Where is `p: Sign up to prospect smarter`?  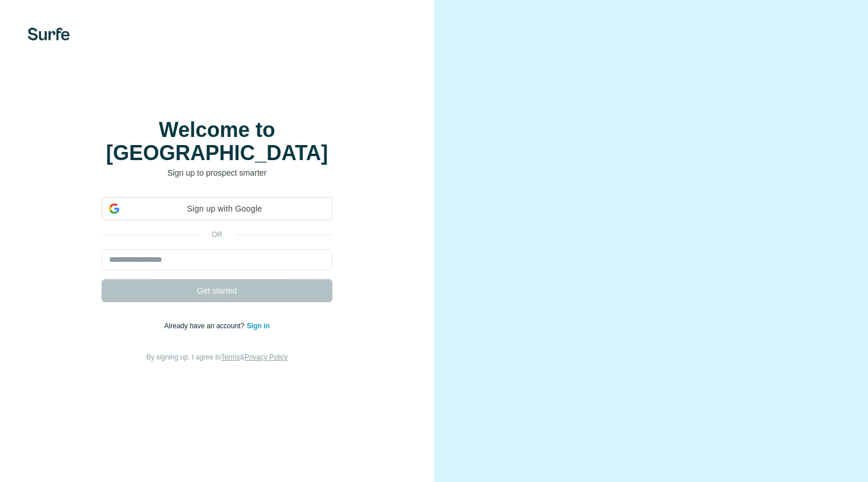
p: Sign up to prospect smarter is located at coordinates (217, 173).